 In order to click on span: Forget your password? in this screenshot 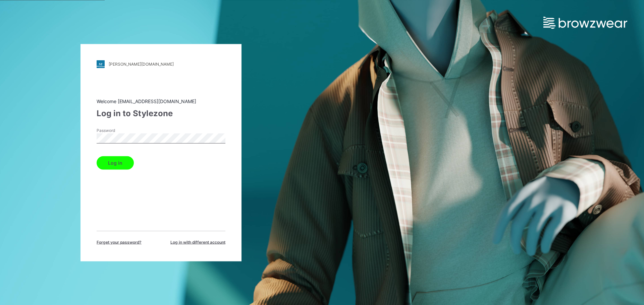, I will do `click(119, 242)`.